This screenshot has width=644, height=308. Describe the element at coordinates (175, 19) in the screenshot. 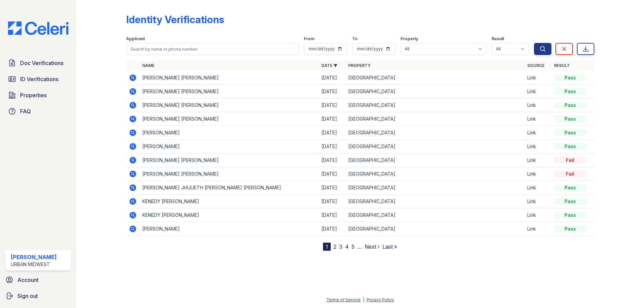

I see `div: Identity Verifications` at that location.